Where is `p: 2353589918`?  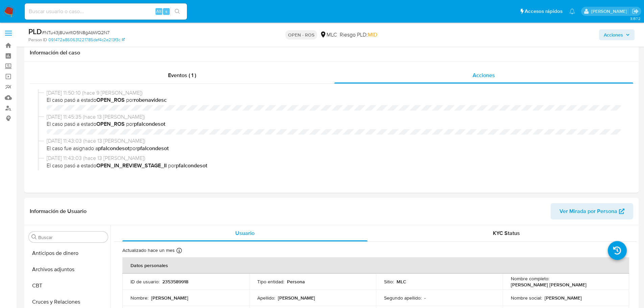 p: 2353589918 is located at coordinates (175, 281).